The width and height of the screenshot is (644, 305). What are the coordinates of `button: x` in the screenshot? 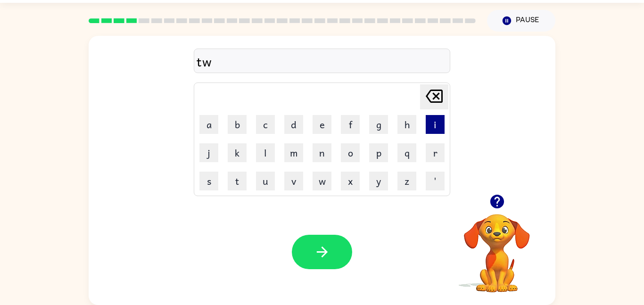 It's located at (350, 181).